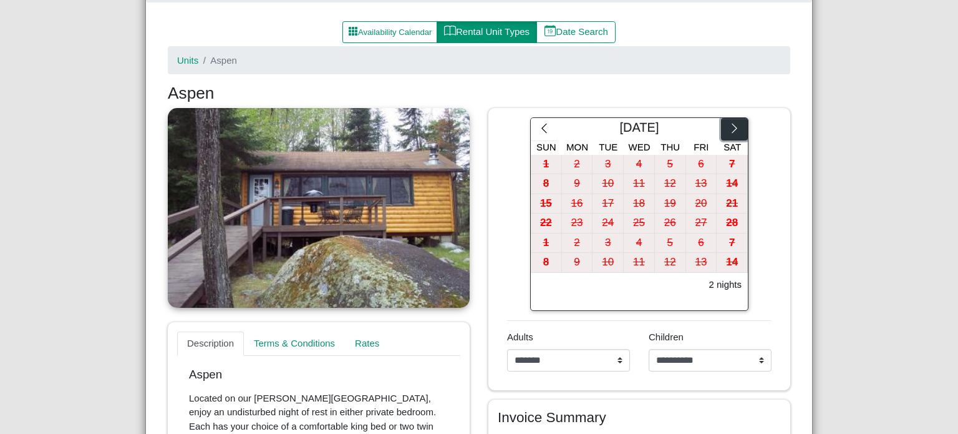 The width and height of the screenshot is (958, 434). What do you see at coordinates (639, 203) in the screenshot?
I see `div: 18` at bounding box center [639, 203].